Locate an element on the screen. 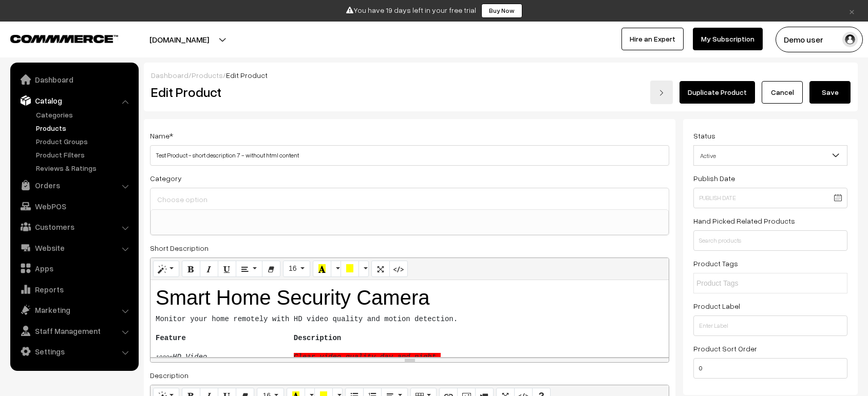  h1: Smart Home Security Camera is located at coordinates (409, 298).